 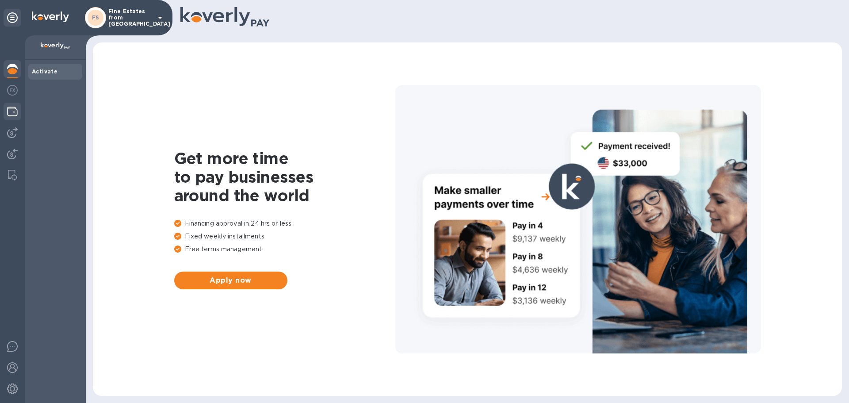 I want to click on span: Apply now, so click(x=231, y=280).